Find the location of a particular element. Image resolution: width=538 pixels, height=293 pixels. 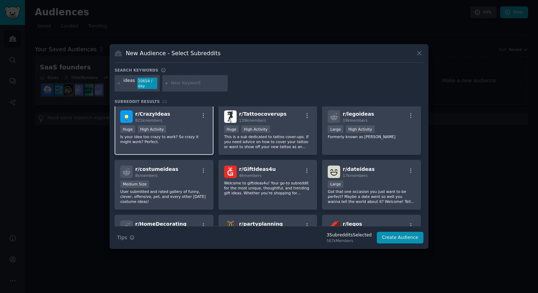

img: Tattoocoverups is located at coordinates (230, 116).